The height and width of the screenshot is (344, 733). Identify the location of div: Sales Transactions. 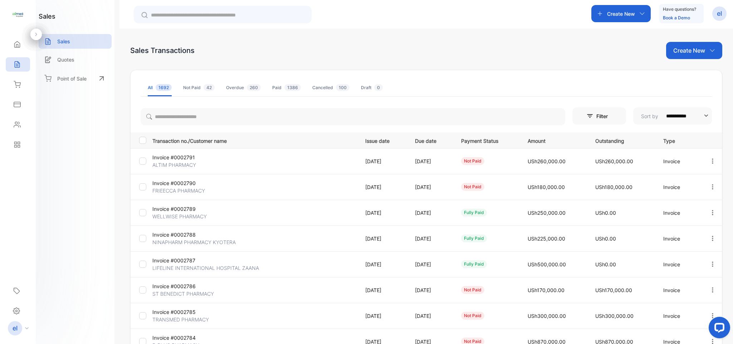
(162, 50).